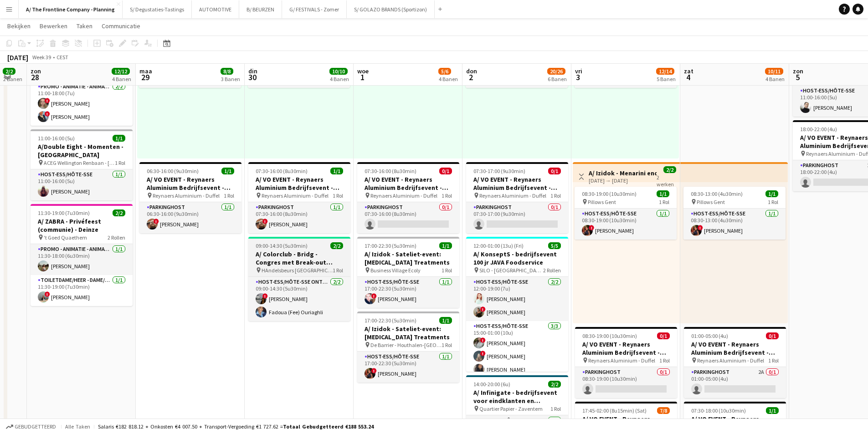  What do you see at coordinates (299, 278) in the screenshot?
I see `app-job-card: 09:00-14:30 (5u30min)2/2A/ Colorclub - Bridg - Congres met Break-out sessies HAndelsbeurs [GEOGRA...` at bounding box center [299, 278].